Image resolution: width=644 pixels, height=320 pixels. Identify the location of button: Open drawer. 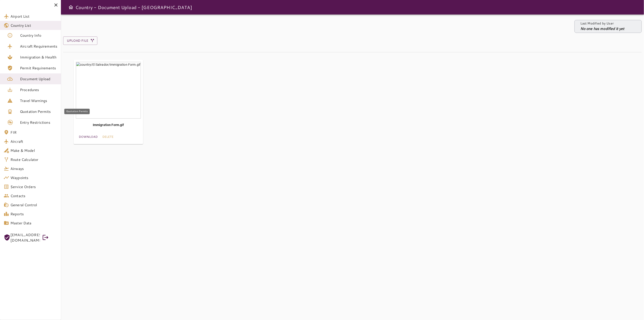
(71, 7).